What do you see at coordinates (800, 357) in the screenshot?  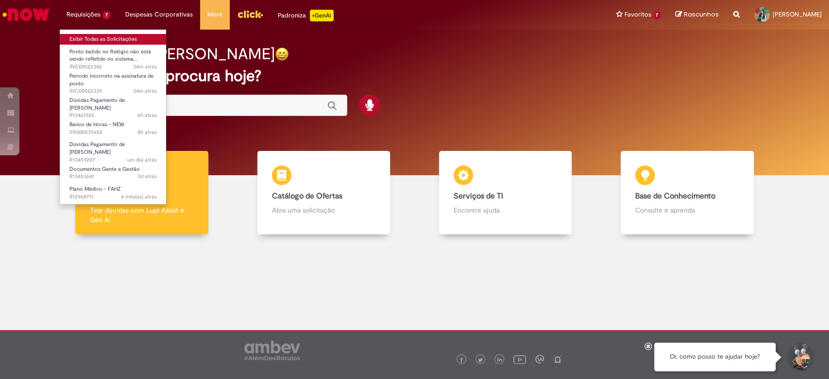 I see `button: Iniciar Conversa de Suporte` at bounding box center [800, 357].